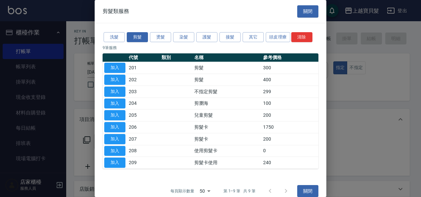 The width and height of the screenshot is (421, 197). Describe the element at coordinates (290, 151) in the screenshot. I see `td: 0` at that location.